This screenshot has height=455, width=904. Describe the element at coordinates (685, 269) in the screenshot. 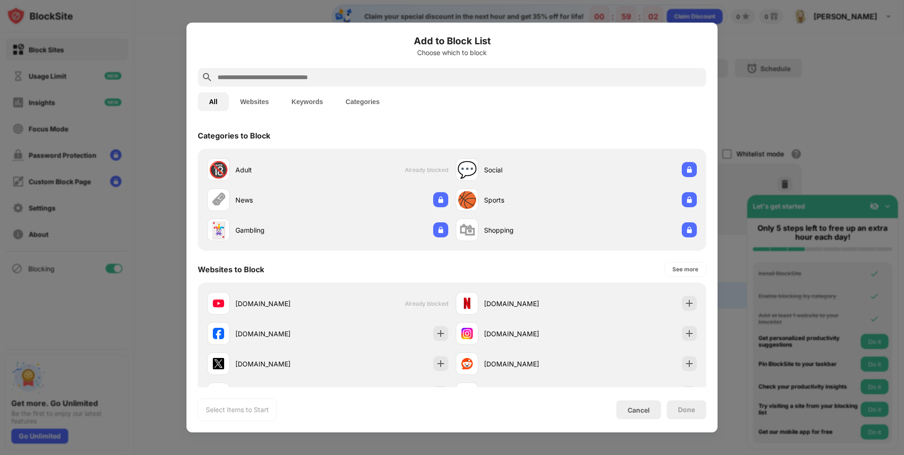

I see `div: See more` at that location.